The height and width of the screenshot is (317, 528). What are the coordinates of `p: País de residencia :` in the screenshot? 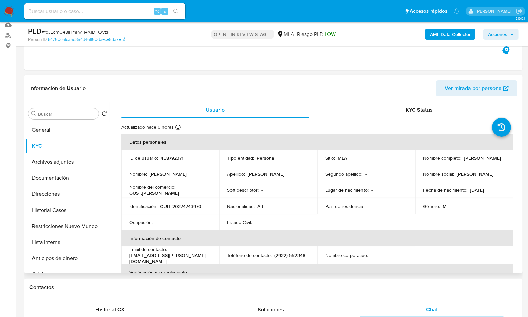 It's located at (345, 206).